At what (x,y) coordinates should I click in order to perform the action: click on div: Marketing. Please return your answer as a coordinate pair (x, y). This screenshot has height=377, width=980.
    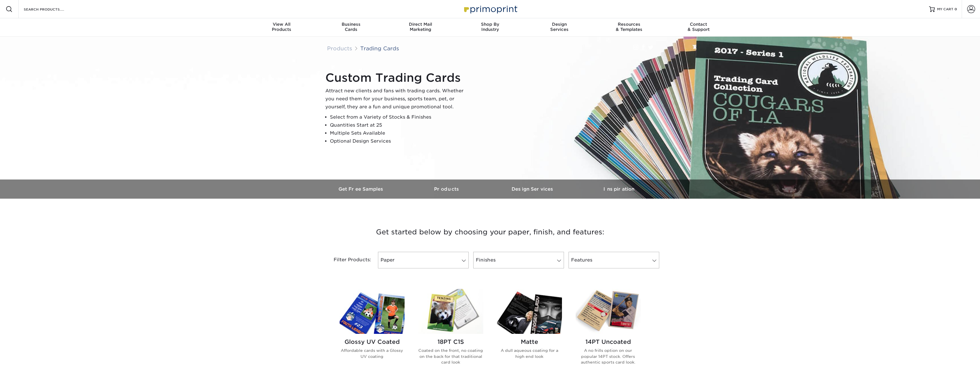
    Looking at the image, I should click on (421, 27).